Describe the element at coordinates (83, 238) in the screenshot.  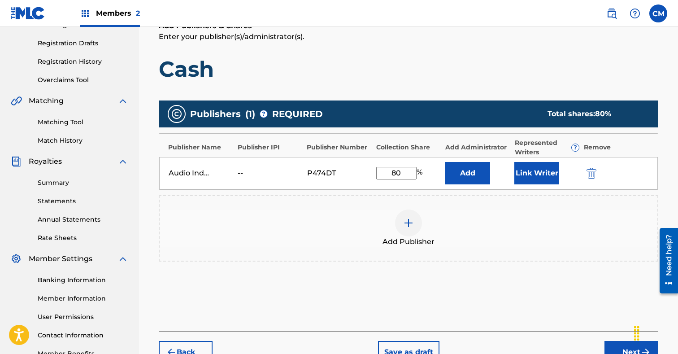
I see `a: Rate Sheets` at that location.